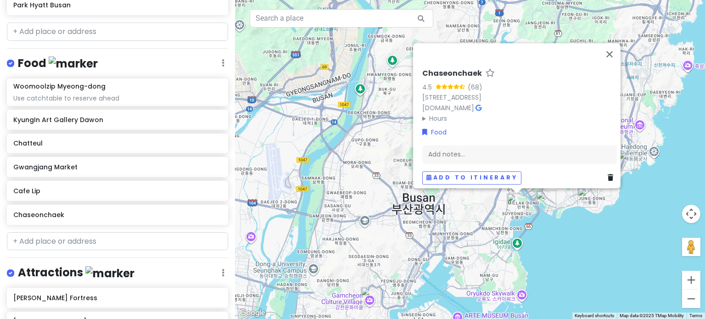 Image resolution: width=705 pixels, height=319 pixels. What do you see at coordinates (472, 178) in the screenshot?
I see `button: Add to itinerary` at bounding box center [472, 178].